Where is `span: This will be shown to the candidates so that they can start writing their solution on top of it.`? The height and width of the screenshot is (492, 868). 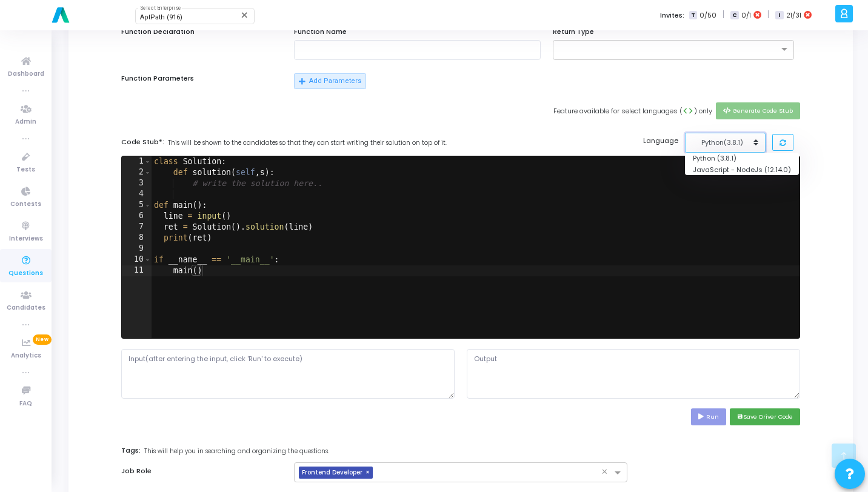
span: This will be shown to the candidates so that they can start writing their solution on top of it. is located at coordinates (307, 143).